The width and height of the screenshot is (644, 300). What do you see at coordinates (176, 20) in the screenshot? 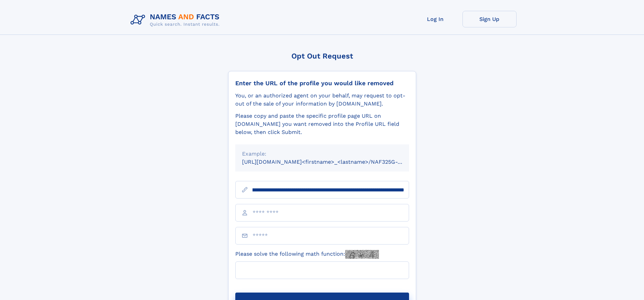
I see `img: Logo Names and Facts` at bounding box center [176, 20].